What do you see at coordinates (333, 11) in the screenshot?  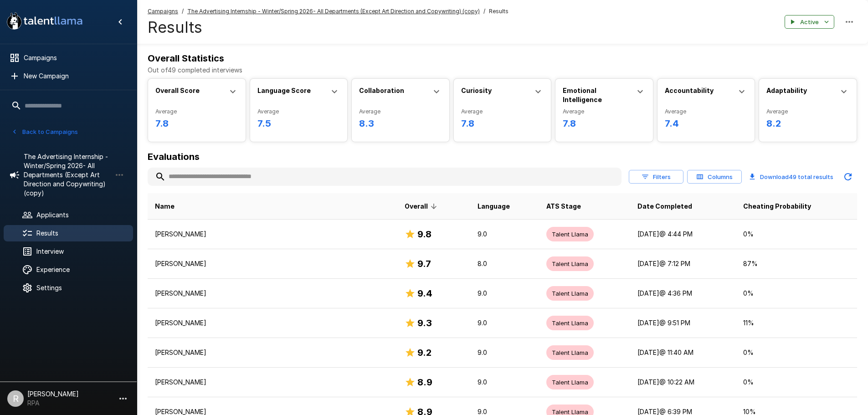 I see `u: The Advertising Internship - Winter/Spring 2026- All Departments (Except Art Direction and Copywr...` at bounding box center [333, 11].